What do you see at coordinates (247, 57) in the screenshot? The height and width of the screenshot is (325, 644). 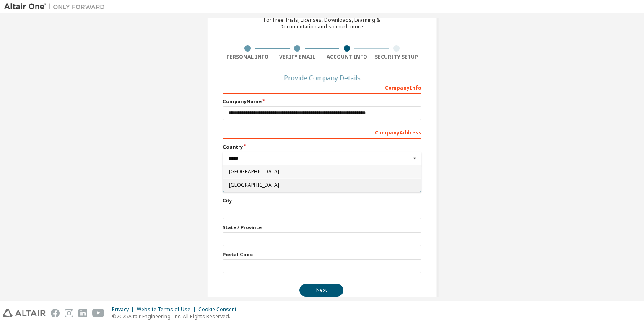 I see `div: Personal Info` at bounding box center [247, 57].